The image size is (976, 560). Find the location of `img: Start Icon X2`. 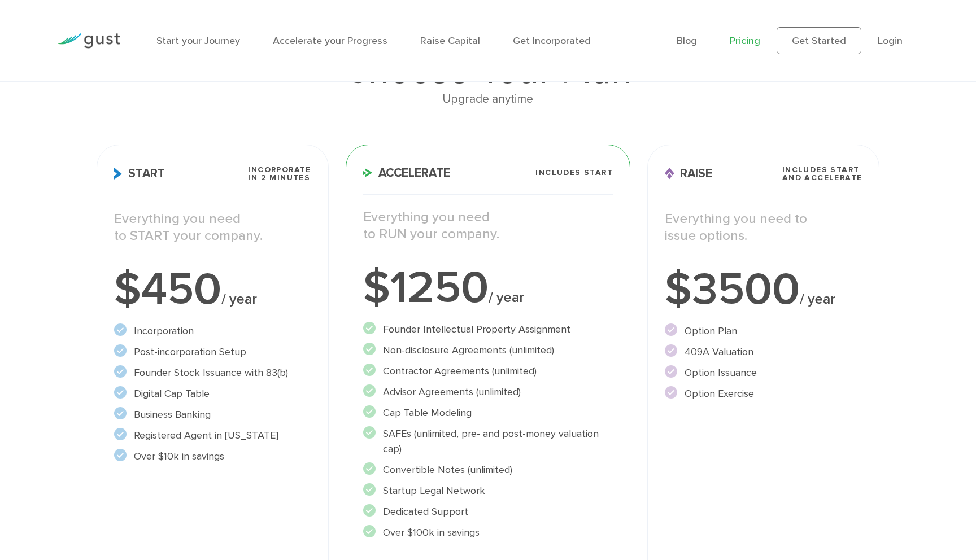

img: Start Icon X2 is located at coordinates (118, 173).